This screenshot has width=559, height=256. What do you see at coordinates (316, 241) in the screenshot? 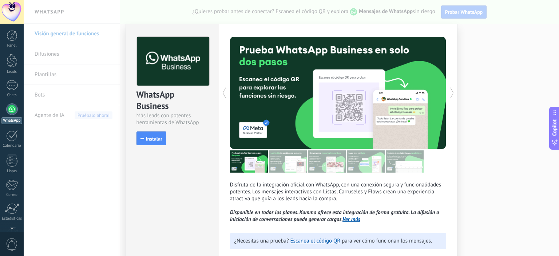
I see `a: Escanea el código QR` at bounding box center [316, 241].